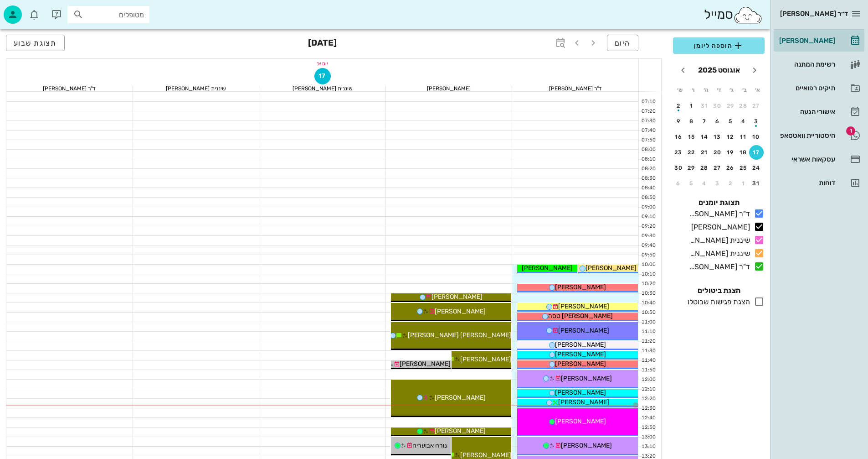 The width and height of the screenshot is (868, 459). What do you see at coordinates (718, 153) in the screenshot?
I see `button: 20` at bounding box center [718, 153].